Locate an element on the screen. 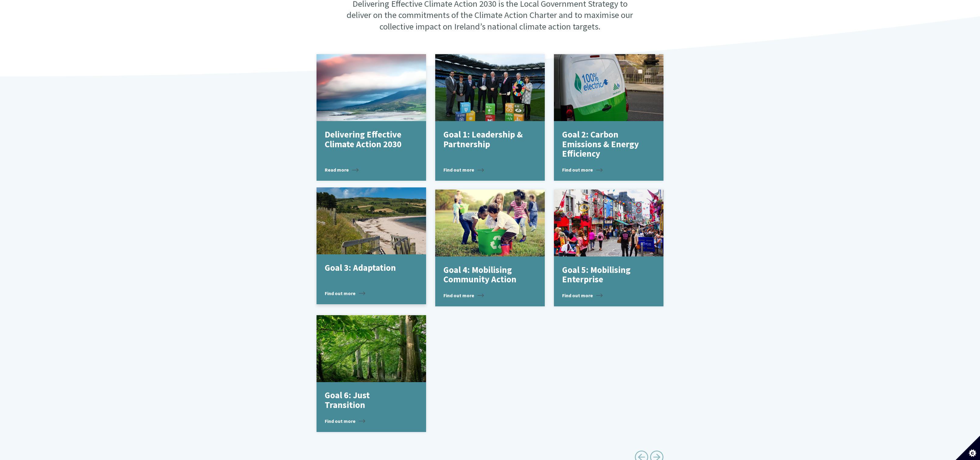  a: Goal 6: Just Transition Find out more is located at coordinates (371, 374).